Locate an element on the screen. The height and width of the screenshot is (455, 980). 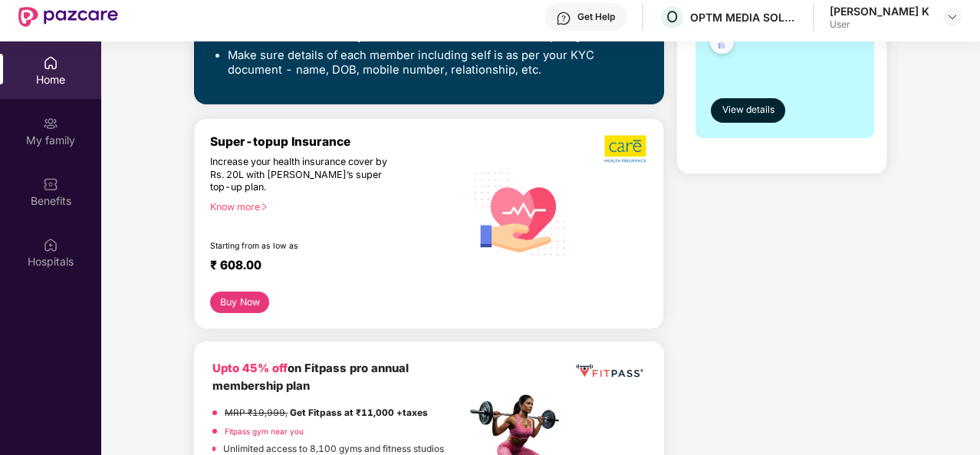
img: svg+xml;base64,PHN2ZyBpZD0iSG9tZSIgeG1sbnM9Imh0dHA6Ly93d3cudzMub3JnLzIwMDAvc3ZnIiB3aWR0aD0iMjAiIG... is located at coordinates (51, 63).